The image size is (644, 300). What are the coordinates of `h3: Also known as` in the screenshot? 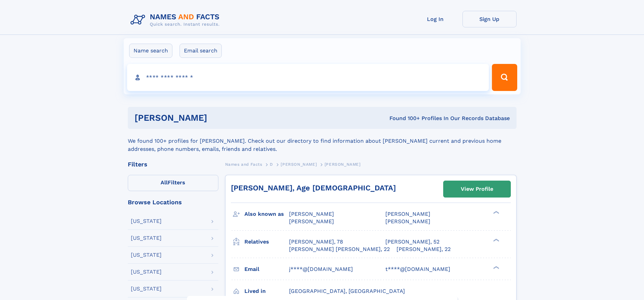 It's located at (267, 214).